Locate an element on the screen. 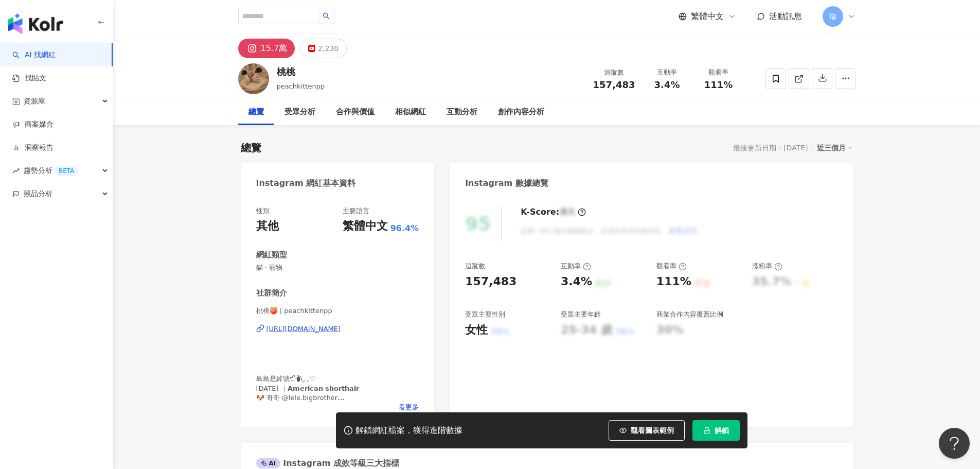  div: 社群簡介 is located at coordinates (272, 293).